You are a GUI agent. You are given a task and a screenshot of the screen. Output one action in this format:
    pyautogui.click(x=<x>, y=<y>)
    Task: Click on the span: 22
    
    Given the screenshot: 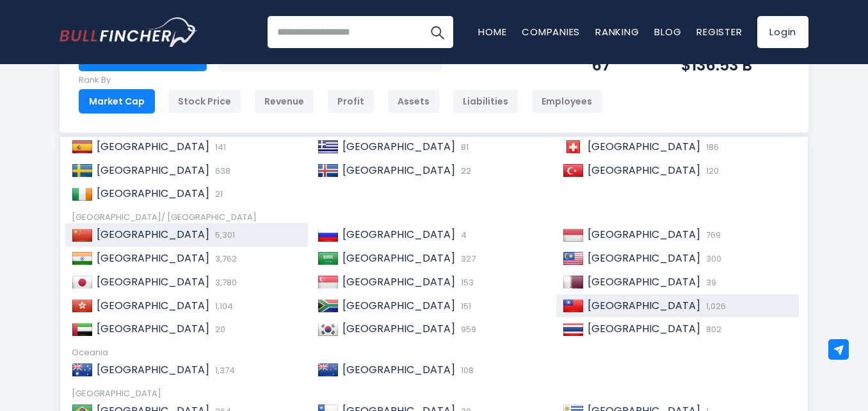 What is the action you would take?
    pyautogui.click(x=464, y=170)
    